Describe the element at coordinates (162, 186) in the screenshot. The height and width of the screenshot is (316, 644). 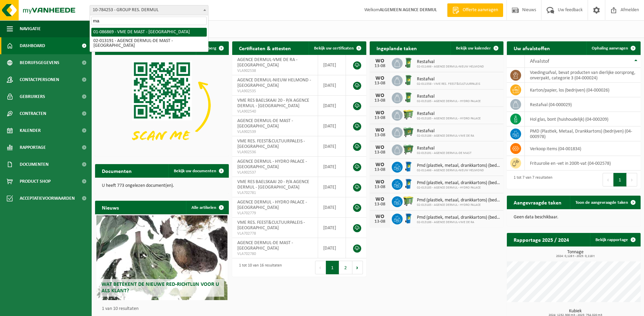
I see `p: U heeft 773 ongelezen document(en).` at that location.